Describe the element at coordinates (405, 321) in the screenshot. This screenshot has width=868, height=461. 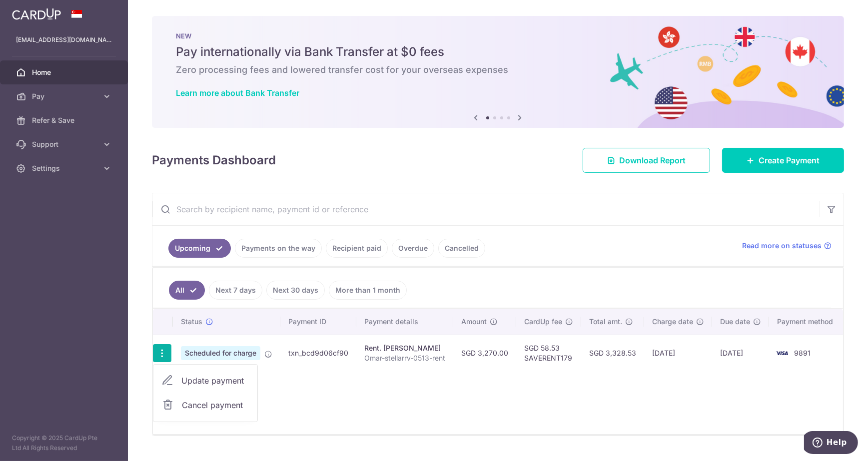
I see `th: Payment details` at that location.